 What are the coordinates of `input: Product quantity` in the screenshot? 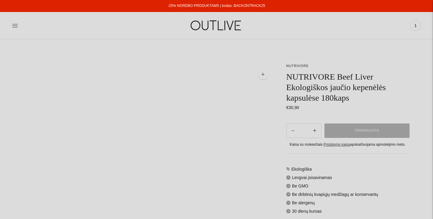 It's located at (304, 130).